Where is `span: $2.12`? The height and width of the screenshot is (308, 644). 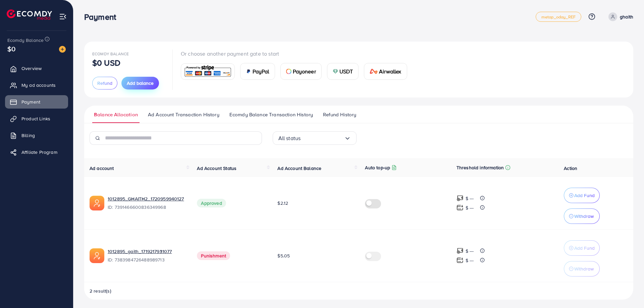
span: $2.12 is located at coordinates (283, 203).